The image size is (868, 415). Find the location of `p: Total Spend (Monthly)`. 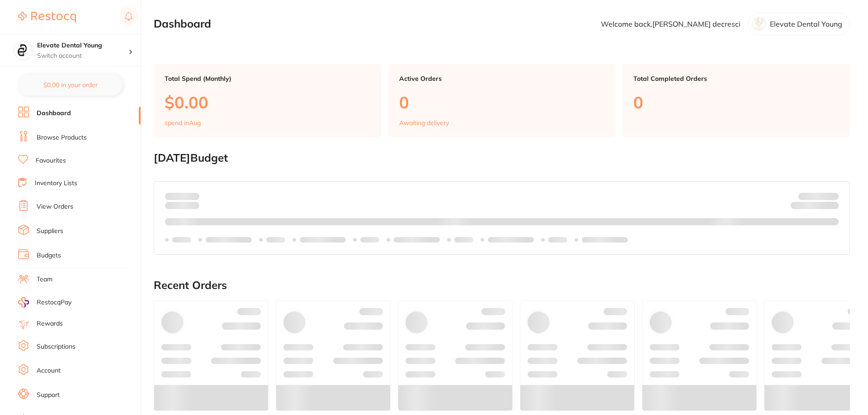

p: Total Spend (Monthly) is located at coordinates (267, 78).